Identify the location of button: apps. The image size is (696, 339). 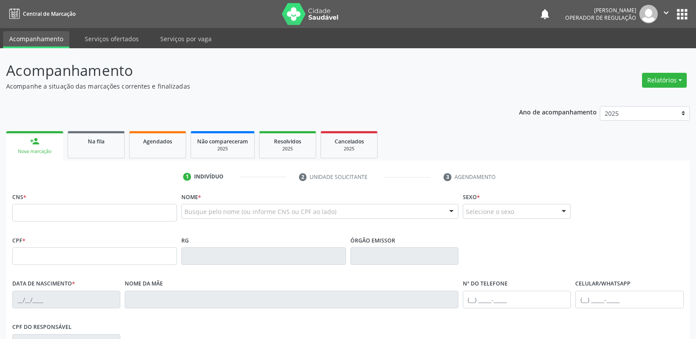
(682, 14).